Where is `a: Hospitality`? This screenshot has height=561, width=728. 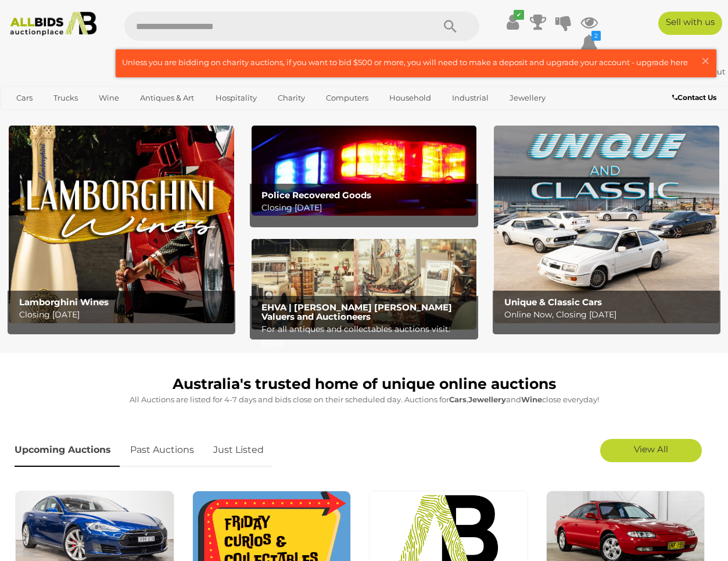
a: Hospitality is located at coordinates (236, 98).